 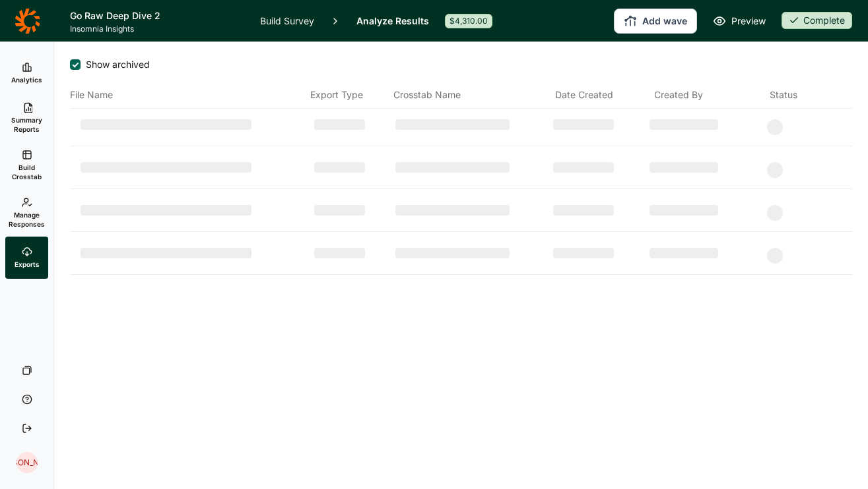 What do you see at coordinates (27, 166) in the screenshot?
I see `a: Build Crosstab` at bounding box center [27, 166].